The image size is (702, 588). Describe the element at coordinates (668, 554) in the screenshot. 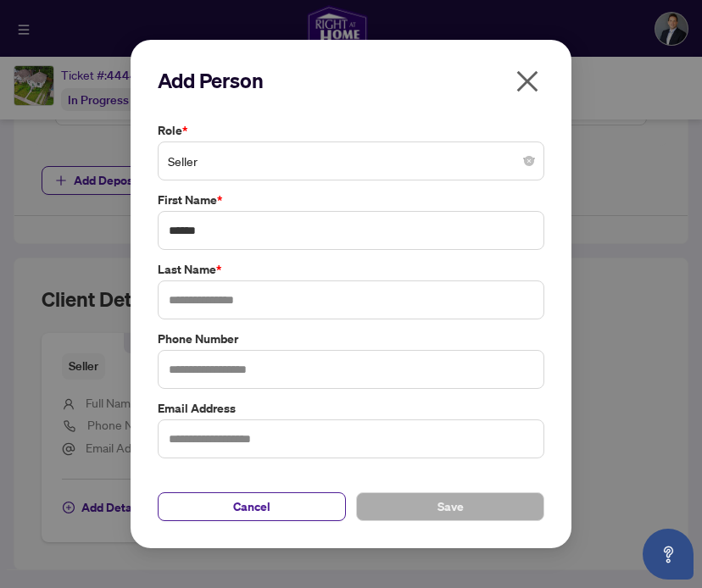

I see `button: Open asap` at that location.